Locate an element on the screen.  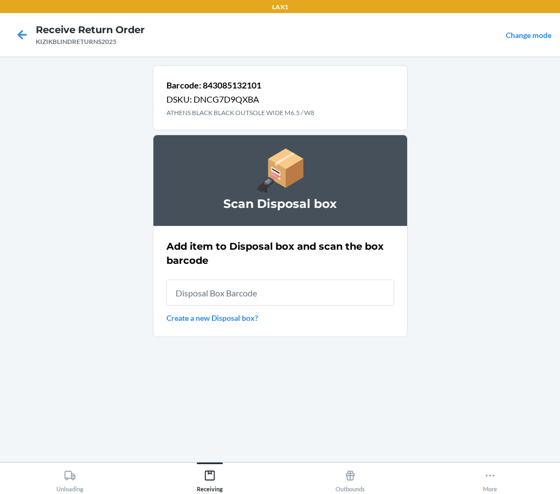
a: Create a new Disposal box? is located at coordinates (280, 317).